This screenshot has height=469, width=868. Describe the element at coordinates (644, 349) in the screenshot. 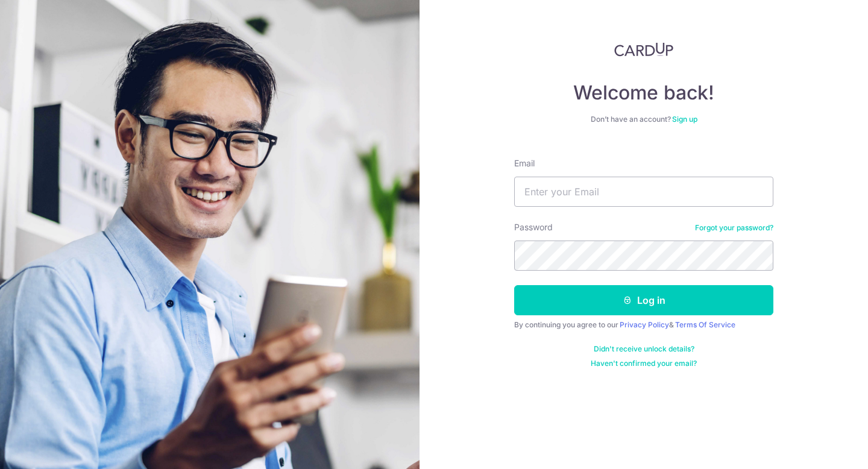

I see `a: Didn't receive unlock details?` at that location.